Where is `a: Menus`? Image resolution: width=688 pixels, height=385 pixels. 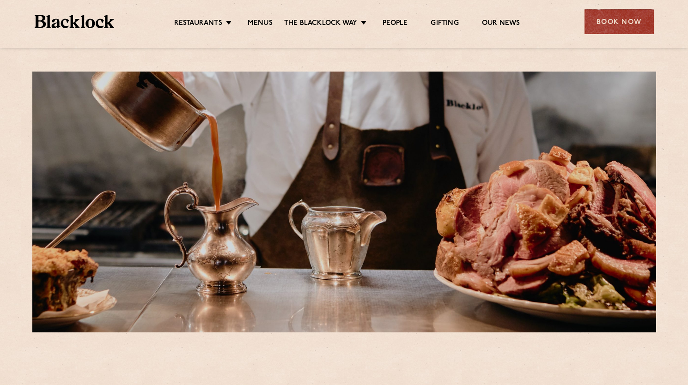
a: Menus is located at coordinates (260, 24).